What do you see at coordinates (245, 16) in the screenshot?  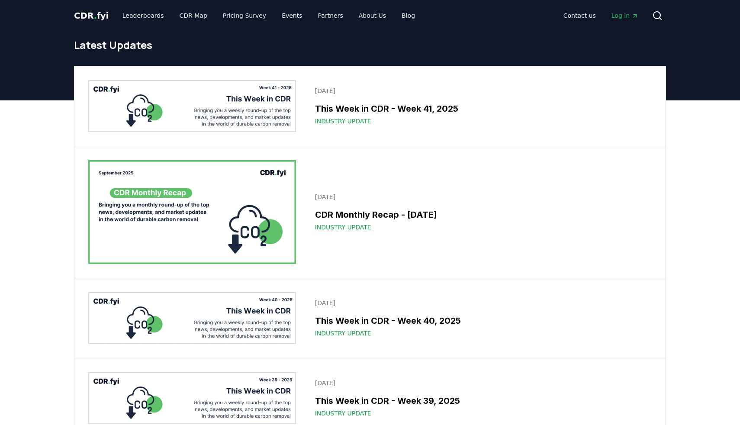 I see `a: Pricing Survey` at bounding box center [245, 16].